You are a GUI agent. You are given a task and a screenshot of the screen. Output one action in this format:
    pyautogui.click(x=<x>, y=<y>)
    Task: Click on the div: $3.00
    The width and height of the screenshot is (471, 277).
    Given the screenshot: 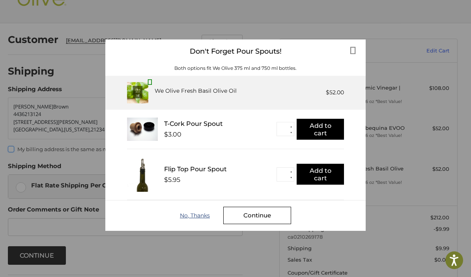 What is the action you would take?
    pyautogui.click(x=173, y=134)
    